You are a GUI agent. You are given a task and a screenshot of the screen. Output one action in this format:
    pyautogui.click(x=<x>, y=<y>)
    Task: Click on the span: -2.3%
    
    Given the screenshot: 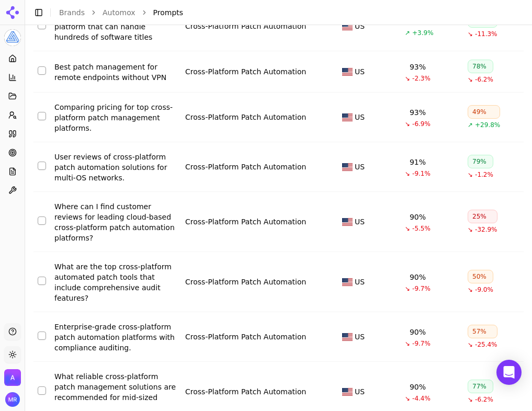 What is the action you would take?
    pyautogui.click(x=421, y=78)
    